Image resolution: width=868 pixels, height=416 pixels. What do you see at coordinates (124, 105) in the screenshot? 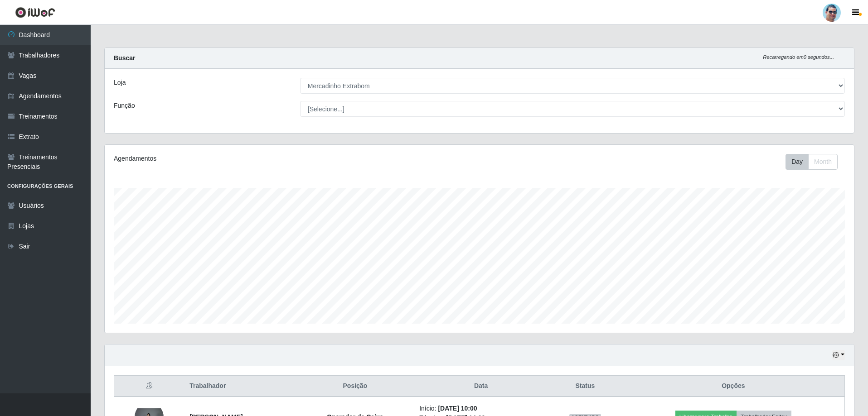
I see `label: Função` at bounding box center [124, 105].